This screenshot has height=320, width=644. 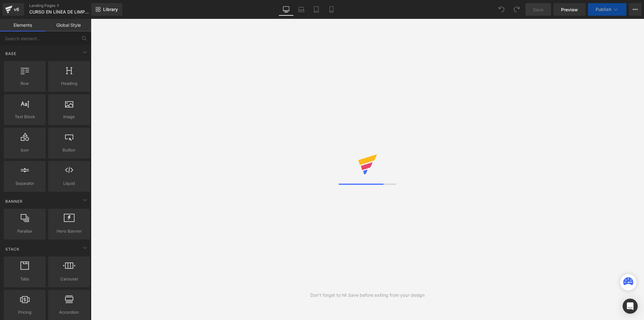 What do you see at coordinates (69, 231) in the screenshot?
I see `span: Hero Banner` at bounding box center [69, 231].